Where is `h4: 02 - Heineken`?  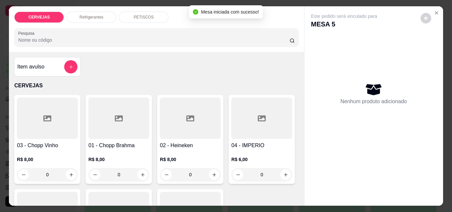
h4: 02 - Heineken is located at coordinates (190, 145).